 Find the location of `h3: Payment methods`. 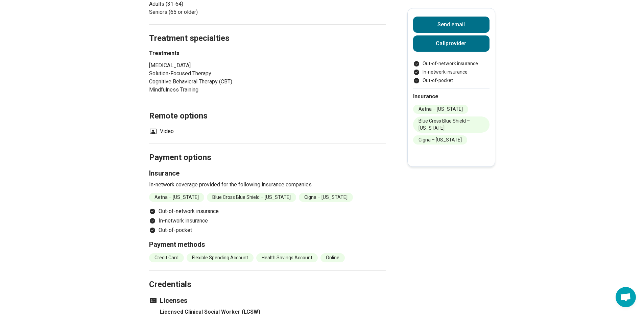

h3: Payment methods is located at coordinates (267, 245).